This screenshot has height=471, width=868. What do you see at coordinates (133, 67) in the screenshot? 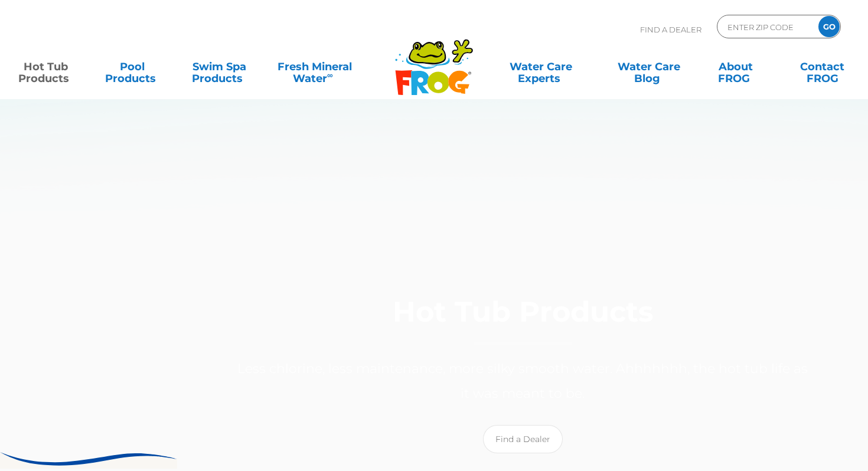
I see `a: PoolProducts` at bounding box center [133, 67].